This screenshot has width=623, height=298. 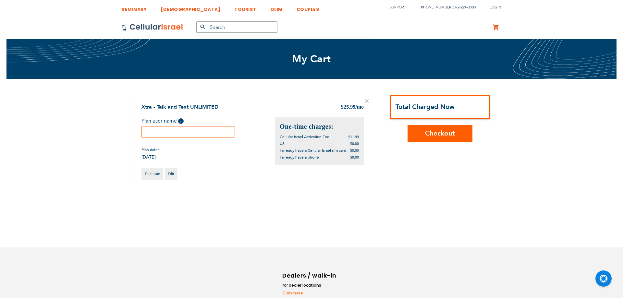 I want to click on h6: Dealers / walk-in, so click(x=310, y=276).